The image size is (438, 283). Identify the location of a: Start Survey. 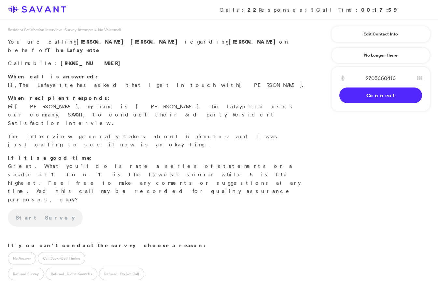
(45, 218).